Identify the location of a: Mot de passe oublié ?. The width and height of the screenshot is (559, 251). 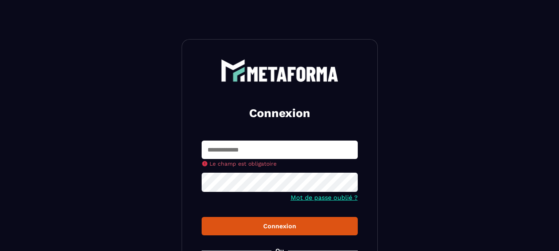
(324, 198).